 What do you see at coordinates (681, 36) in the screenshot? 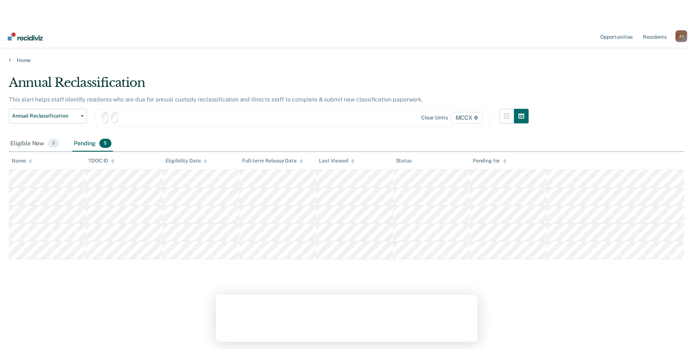
I see `button: Profile dropdown button` at bounding box center [681, 36].